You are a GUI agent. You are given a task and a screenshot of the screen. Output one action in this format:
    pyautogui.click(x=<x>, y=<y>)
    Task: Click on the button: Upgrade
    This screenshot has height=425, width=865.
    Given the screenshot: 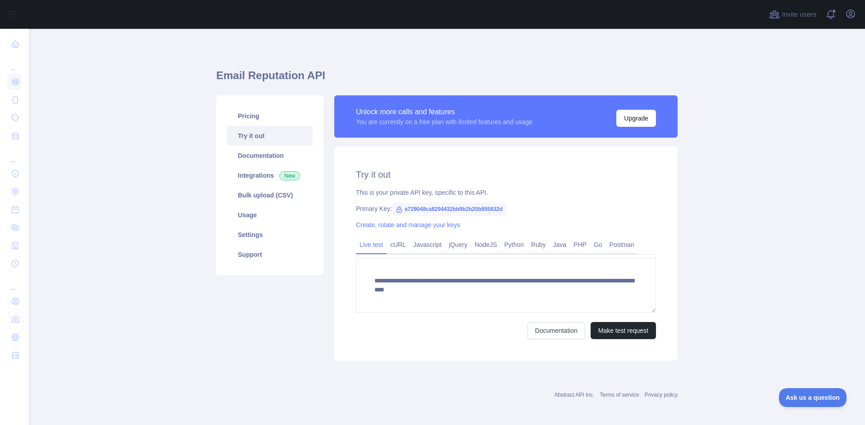 What is the action you would take?
    pyautogui.click(x=636, y=118)
    